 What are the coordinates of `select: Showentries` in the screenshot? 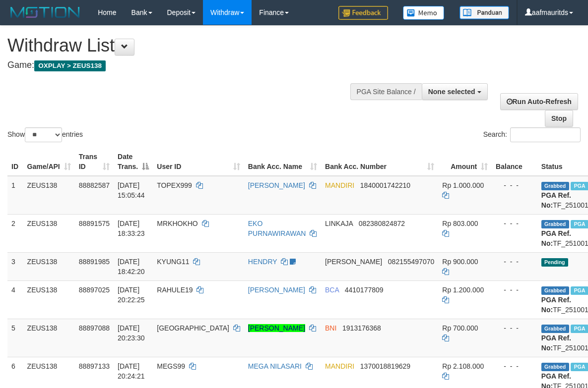 It's located at (43, 135).